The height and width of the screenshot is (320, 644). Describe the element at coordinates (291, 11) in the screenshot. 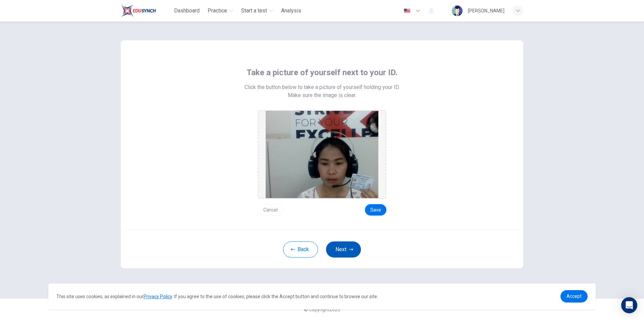

I see `button: Analysis` at that location.